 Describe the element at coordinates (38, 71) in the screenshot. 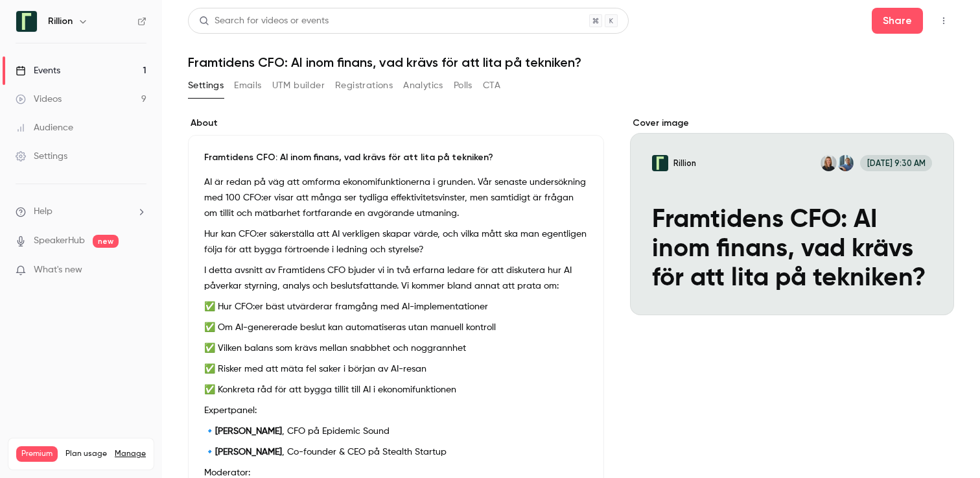

I see `div: Events` at that location.